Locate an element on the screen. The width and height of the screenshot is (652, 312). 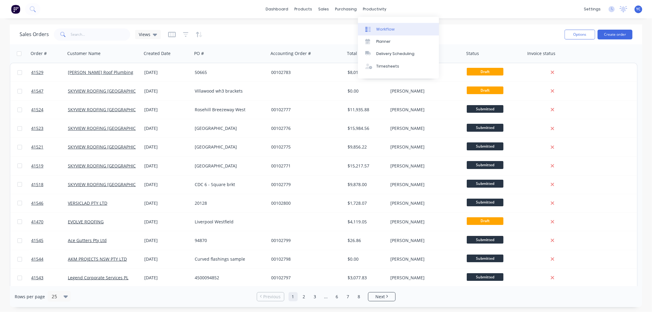
div: $15,217.57 is located at coordinates (366, 166).